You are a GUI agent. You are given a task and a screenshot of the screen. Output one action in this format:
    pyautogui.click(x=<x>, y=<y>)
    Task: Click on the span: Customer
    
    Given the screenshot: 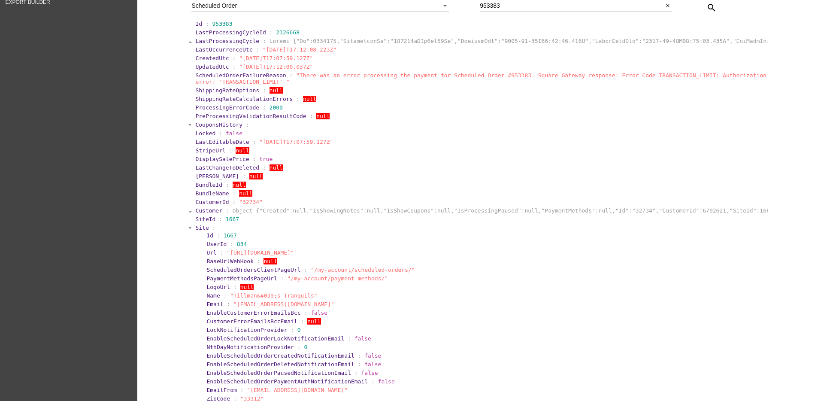 What is the action you would take?
    pyautogui.click(x=209, y=210)
    